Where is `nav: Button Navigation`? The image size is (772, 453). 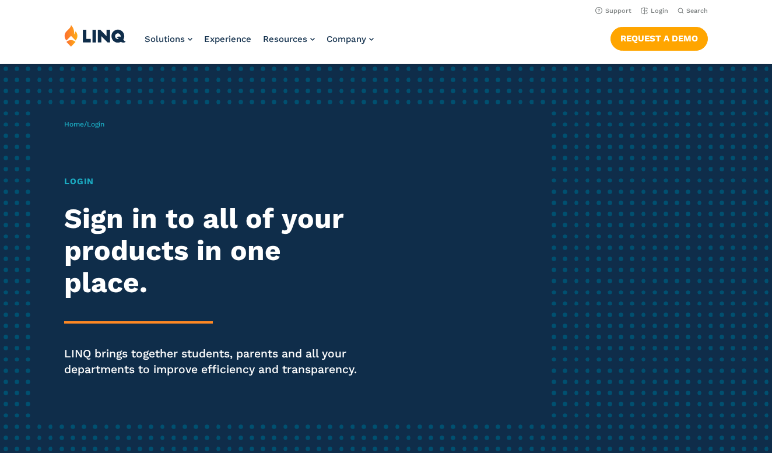 nav: Button Navigation is located at coordinates (659, 37).